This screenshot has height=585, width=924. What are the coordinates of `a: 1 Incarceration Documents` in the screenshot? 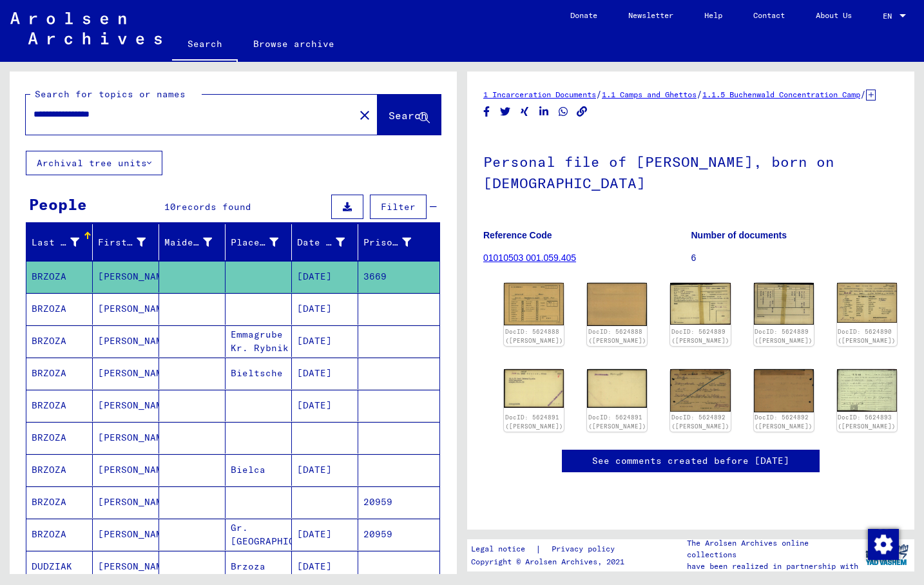 It's located at (539, 94).